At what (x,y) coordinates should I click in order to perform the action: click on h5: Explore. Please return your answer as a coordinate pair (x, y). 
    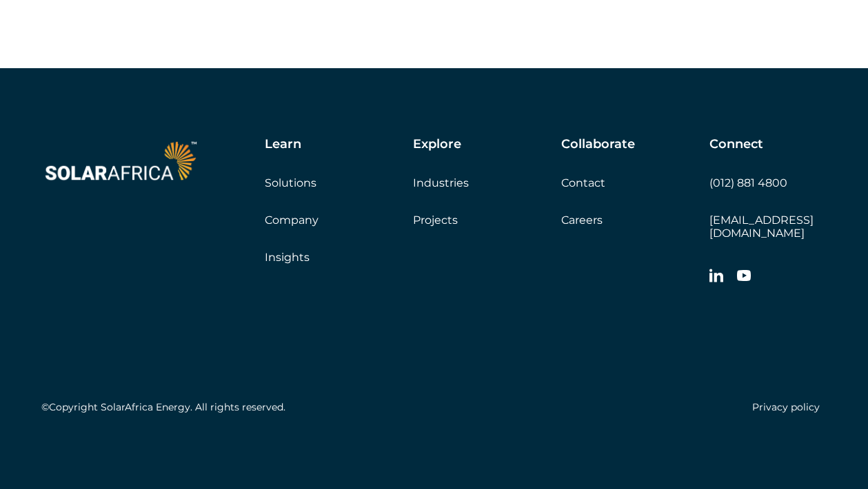
    Looking at the image, I should click on (437, 145).